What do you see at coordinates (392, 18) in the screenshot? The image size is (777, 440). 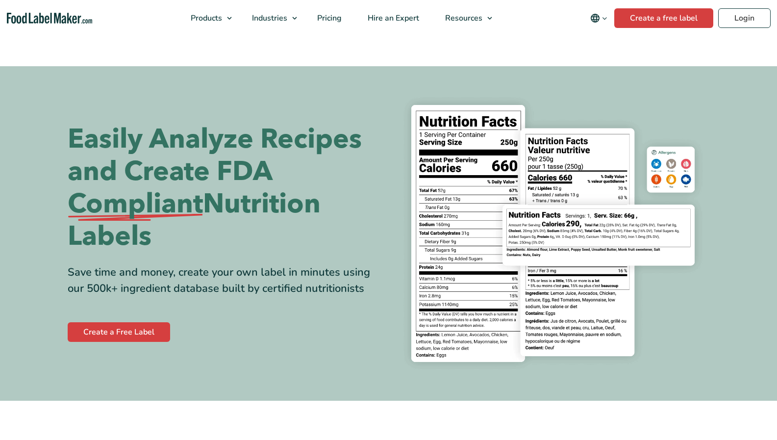 I see `span: Hire an Expert` at bounding box center [392, 18].